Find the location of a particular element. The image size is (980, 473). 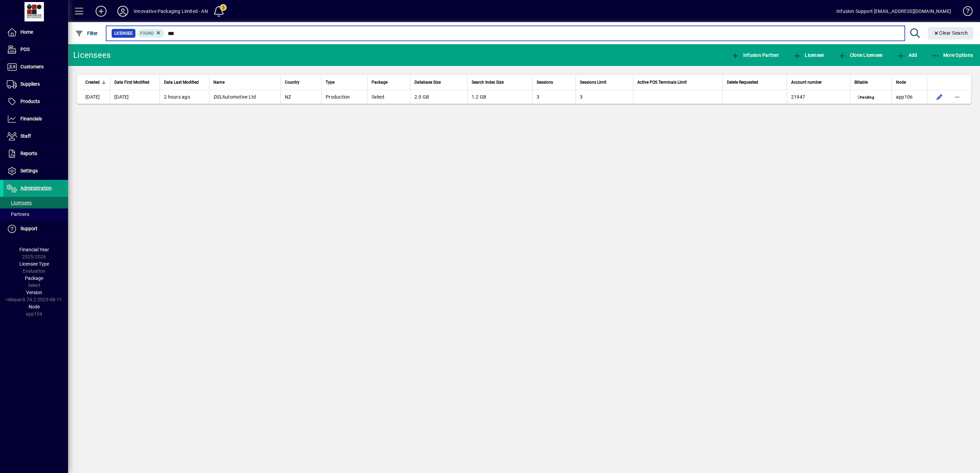

div: Node is located at coordinates (909, 82).